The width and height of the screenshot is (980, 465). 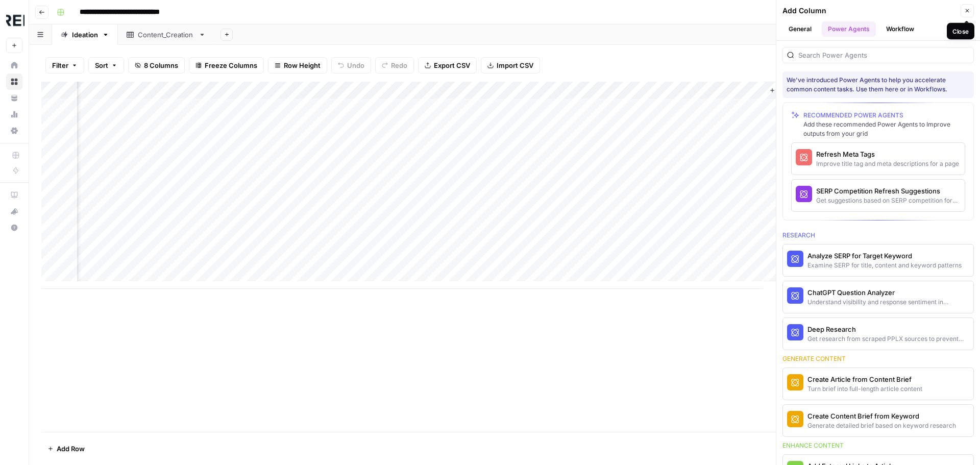 I want to click on button: Create Article from Content BriefTurn brief into full-length article content, so click(x=878, y=383).